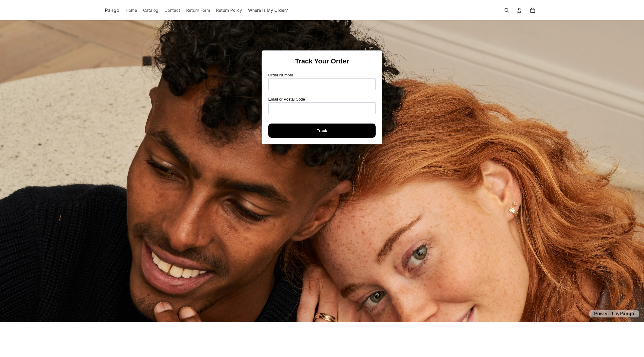 This screenshot has width=644, height=357. I want to click on span: Where Is My Order?, so click(268, 10).